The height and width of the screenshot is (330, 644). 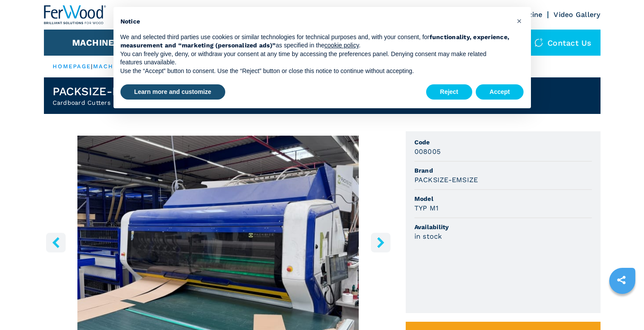 What do you see at coordinates (130, 103) in the screenshot?
I see `h2: Cardboard Cutters` at bounding box center [130, 103].